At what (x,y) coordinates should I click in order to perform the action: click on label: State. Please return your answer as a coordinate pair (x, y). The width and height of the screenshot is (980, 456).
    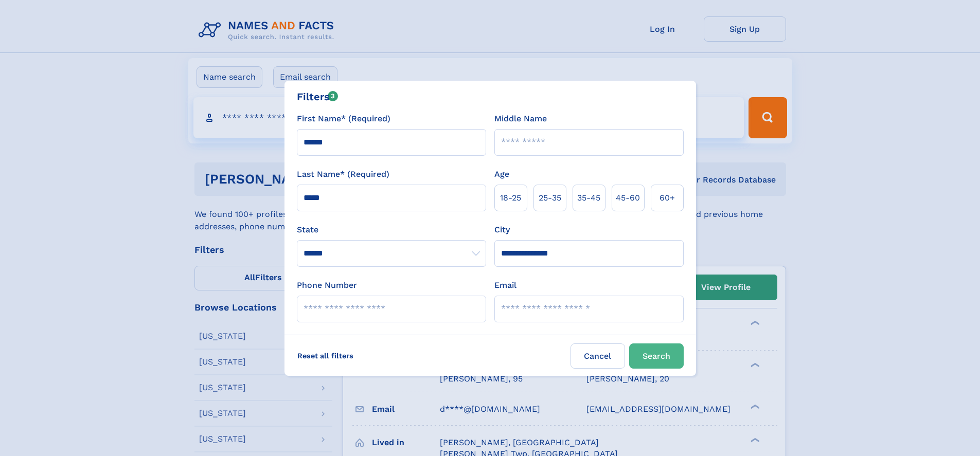
    Looking at the image, I should click on (391, 230).